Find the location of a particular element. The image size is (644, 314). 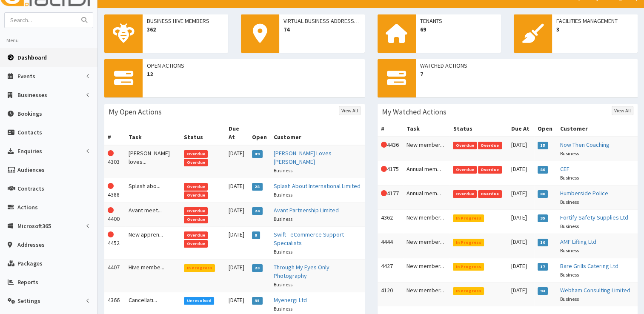

span: Open Actions is located at coordinates (254, 66).